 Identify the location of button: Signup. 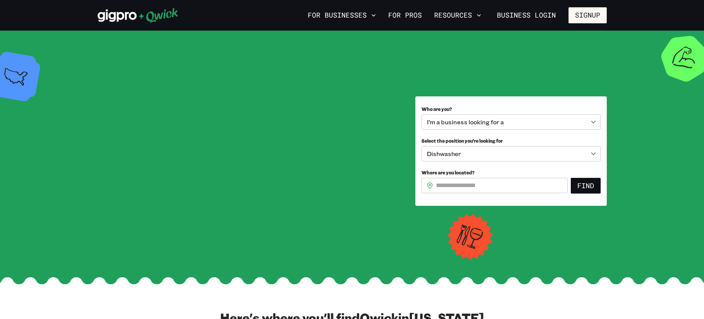
(587, 15).